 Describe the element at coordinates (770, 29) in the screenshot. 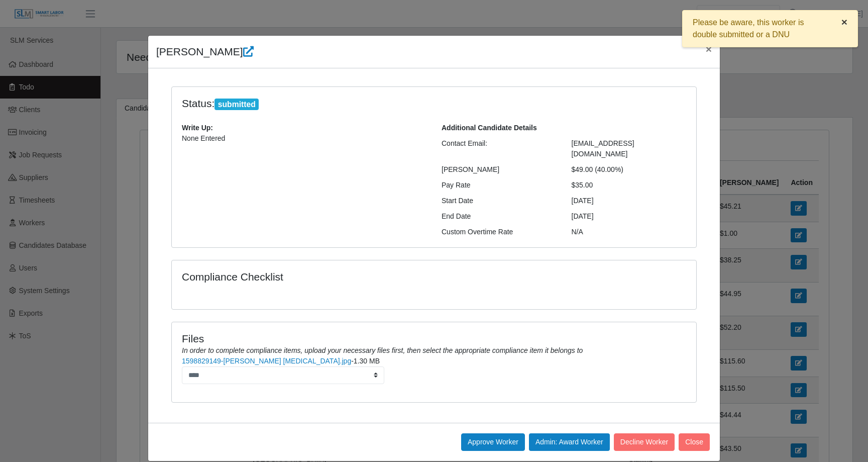

I see `div: Please be aware, this worker is double submitted or a DNU` at that location.